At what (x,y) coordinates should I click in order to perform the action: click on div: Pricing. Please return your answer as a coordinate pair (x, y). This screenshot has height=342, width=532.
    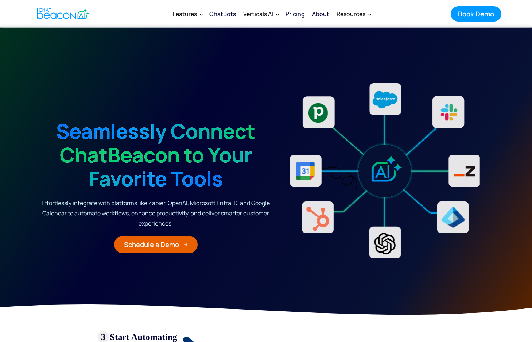
    Looking at the image, I should click on (295, 14).